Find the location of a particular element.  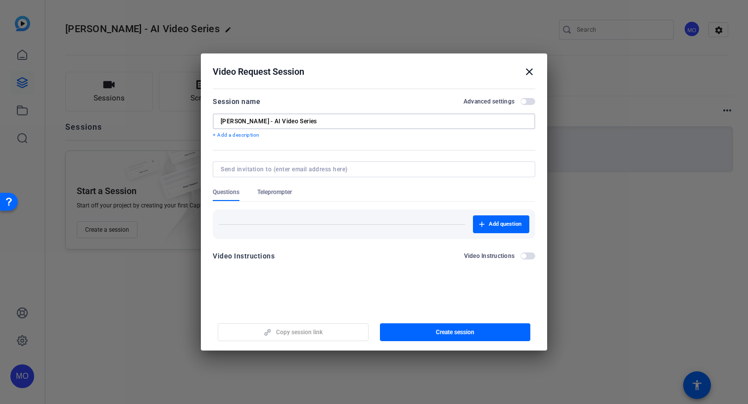

div: Session name is located at coordinates (237, 101).